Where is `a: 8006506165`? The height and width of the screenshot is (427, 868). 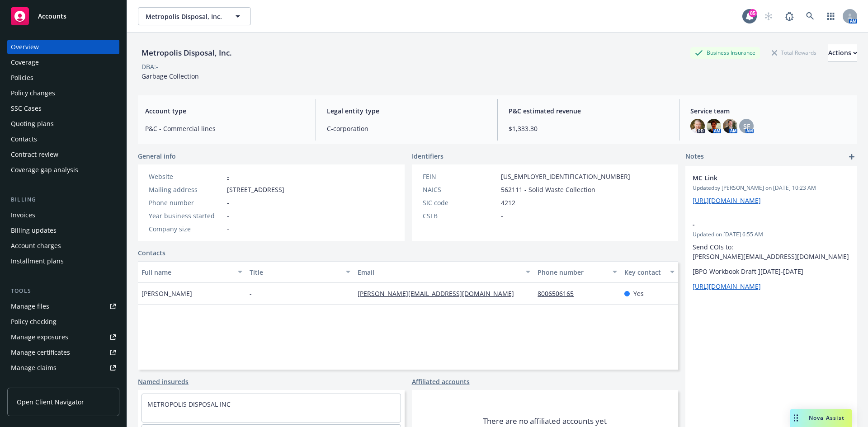 a: 8006506165 is located at coordinates (559, 294).